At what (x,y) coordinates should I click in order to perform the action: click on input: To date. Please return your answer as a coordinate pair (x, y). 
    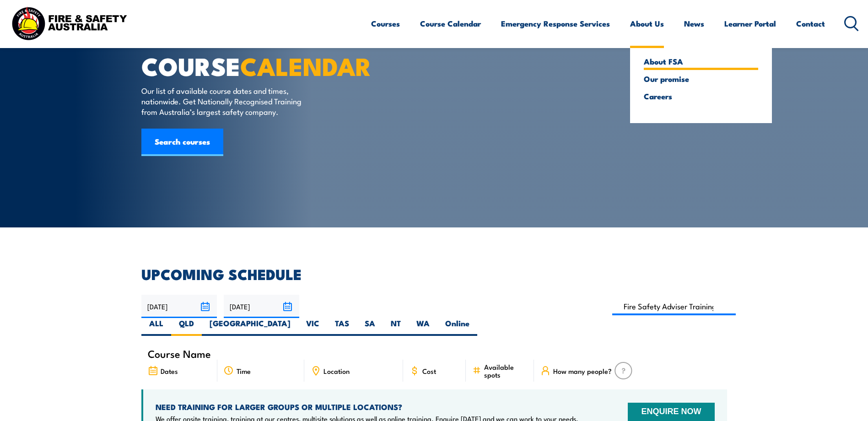
    Looking at the image, I should click on (261, 306).